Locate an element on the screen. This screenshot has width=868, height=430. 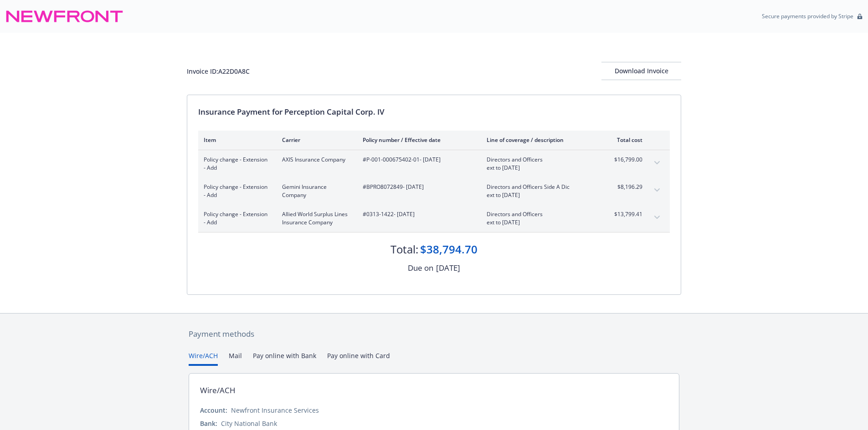
span: $8,196.29 is located at coordinates (625, 187).